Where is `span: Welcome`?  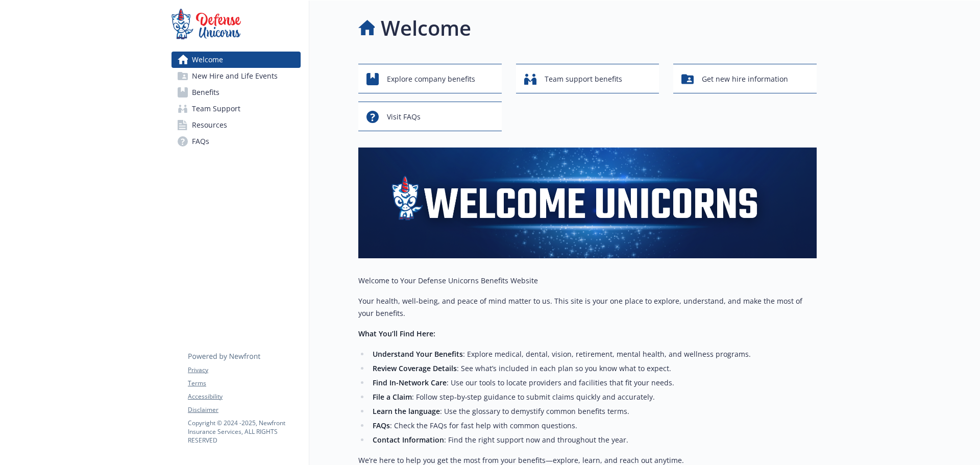
span: Welcome is located at coordinates (208, 60).